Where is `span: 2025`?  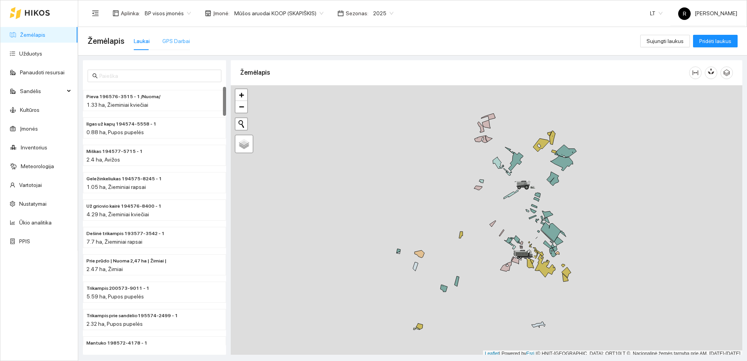 span: 2025 is located at coordinates (383, 13).